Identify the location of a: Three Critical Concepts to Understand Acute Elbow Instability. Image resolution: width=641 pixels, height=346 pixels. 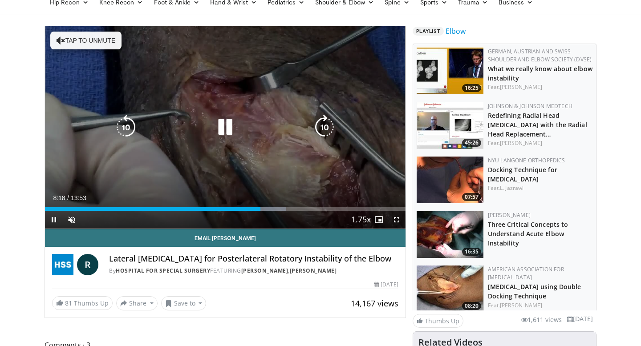
(528, 234).